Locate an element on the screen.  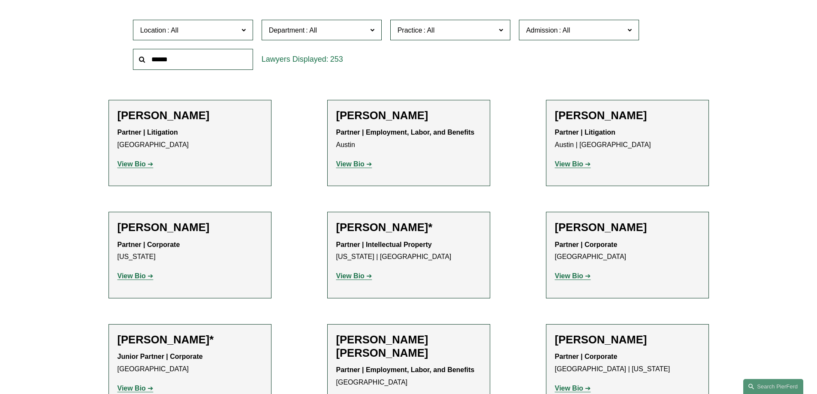
span: Practice is located at coordinates (410, 30).